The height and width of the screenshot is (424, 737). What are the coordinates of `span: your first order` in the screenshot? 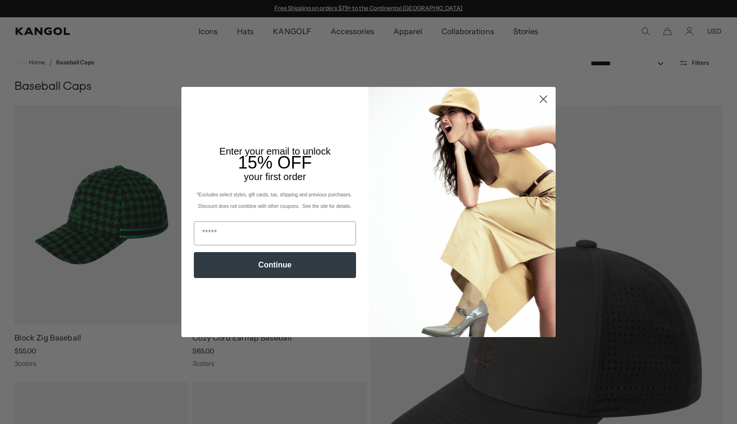 It's located at (274, 177).